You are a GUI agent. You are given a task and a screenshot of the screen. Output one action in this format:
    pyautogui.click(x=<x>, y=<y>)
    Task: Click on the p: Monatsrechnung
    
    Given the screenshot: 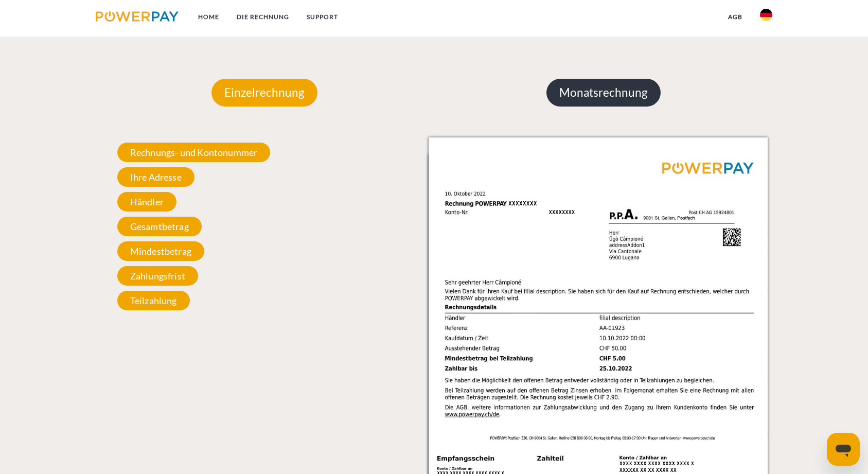 What is the action you would take?
    pyautogui.click(x=604, y=93)
    